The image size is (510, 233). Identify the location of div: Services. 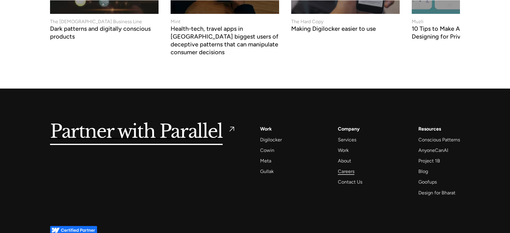
(347, 140).